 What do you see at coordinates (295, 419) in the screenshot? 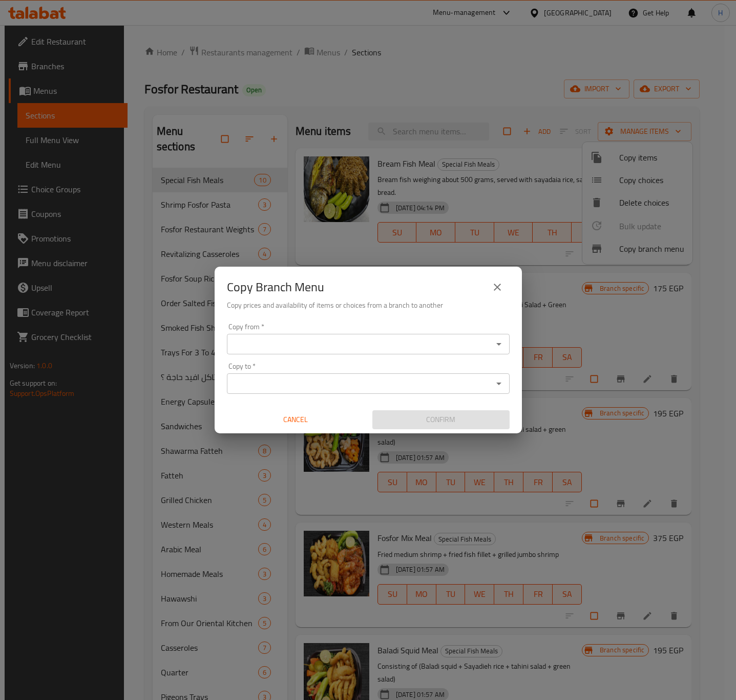
I see `span: Cancel` at bounding box center [295, 419].